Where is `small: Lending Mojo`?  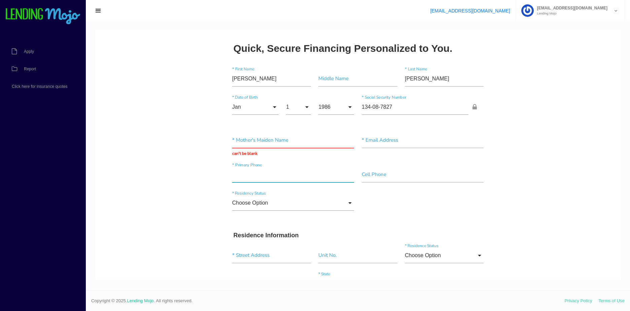
small: Lending Mojo is located at coordinates (570, 13).